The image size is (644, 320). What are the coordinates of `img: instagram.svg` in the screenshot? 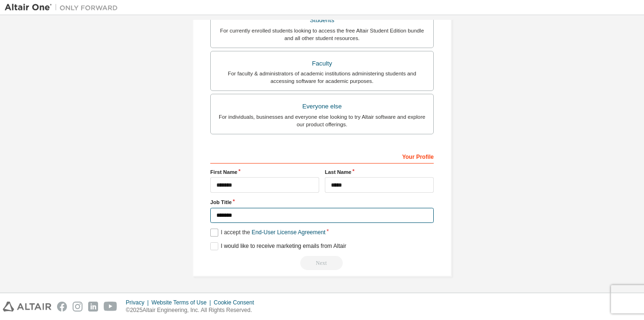 It's located at (78, 307).